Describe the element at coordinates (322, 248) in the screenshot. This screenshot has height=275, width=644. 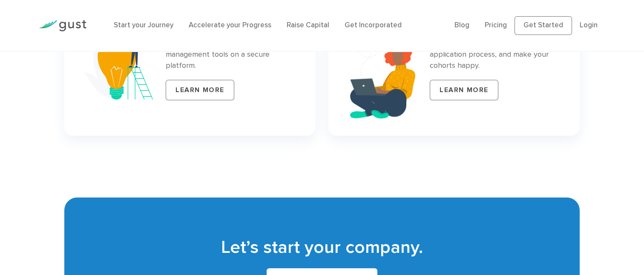
I see `h2: Let’s start your company.` at that location.